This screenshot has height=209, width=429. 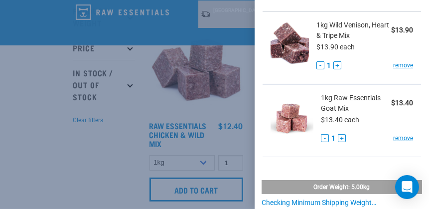 What do you see at coordinates (335, 47) in the screenshot?
I see `span: $13.90 each` at bounding box center [335, 47].